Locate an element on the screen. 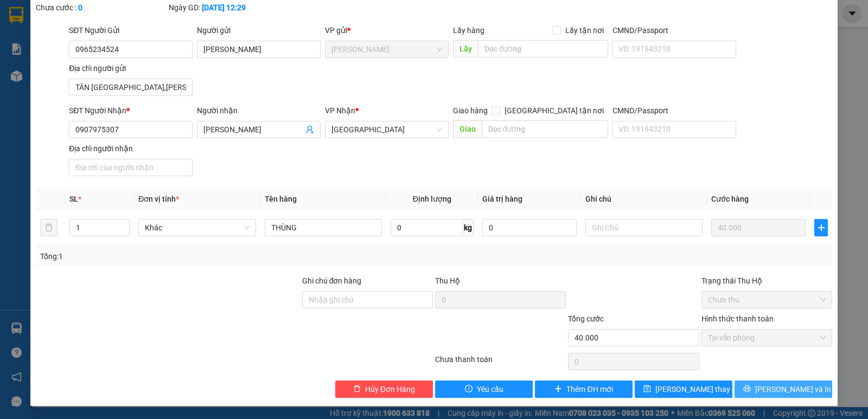  div: Chưa cước : is located at coordinates (101, 7).